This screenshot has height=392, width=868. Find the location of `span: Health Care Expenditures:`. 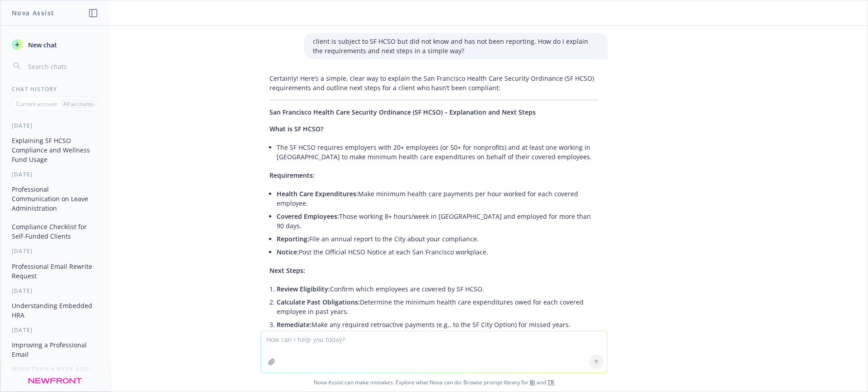

span: Health Care Expenditures: is located at coordinates (317, 193).